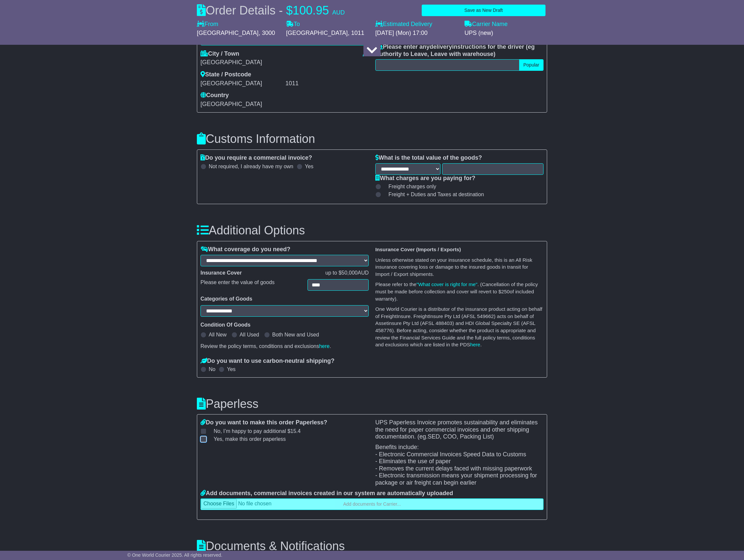  Describe the element at coordinates (455, 50) in the screenshot. I see `span: eg Authority to Leave, Leave with warehouse` at that location.